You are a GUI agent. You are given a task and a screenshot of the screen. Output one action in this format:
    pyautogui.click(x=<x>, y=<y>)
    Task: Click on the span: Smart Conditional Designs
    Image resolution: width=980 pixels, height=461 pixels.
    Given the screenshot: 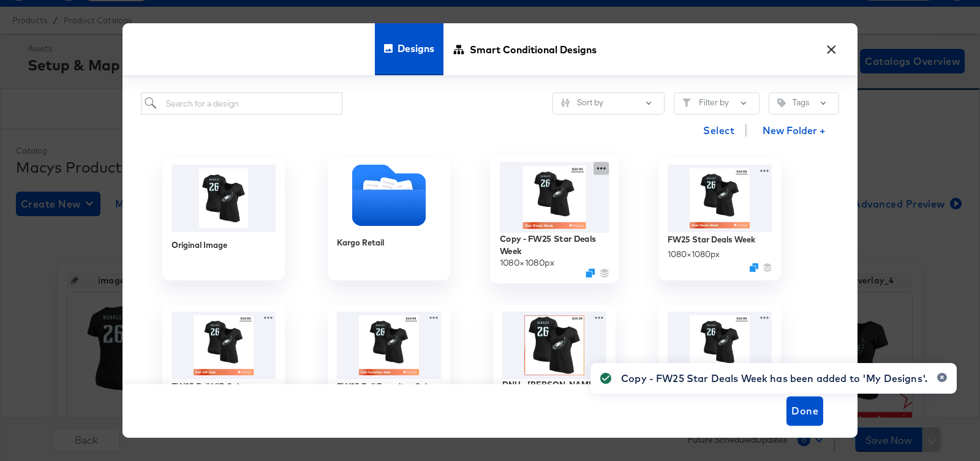 What is the action you would take?
    pyautogui.click(x=533, y=49)
    